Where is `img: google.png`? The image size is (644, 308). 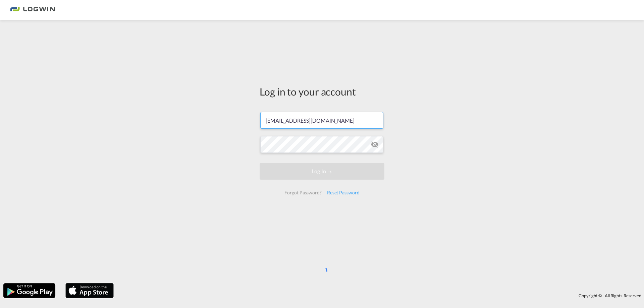
img: google.png is located at coordinates (29, 291).